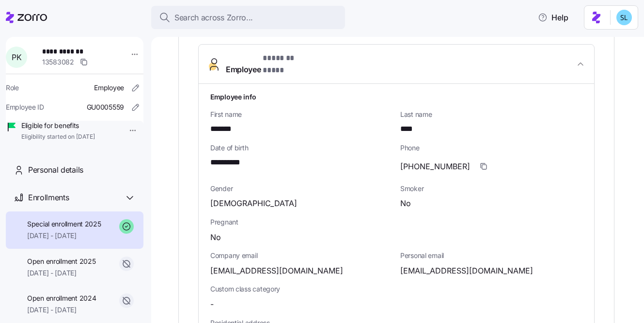 This screenshot has height=323, width=644. Describe the element at coordinates (302, 256) in the screenshot. I see `span: Company email` at that location.